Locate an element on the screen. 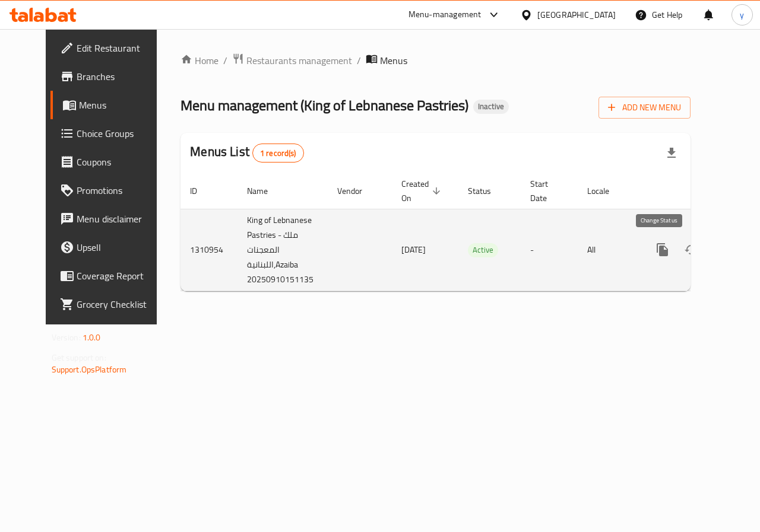 The image size is (760, 532). a: Coverage Report is located at coordinates (112, 276).